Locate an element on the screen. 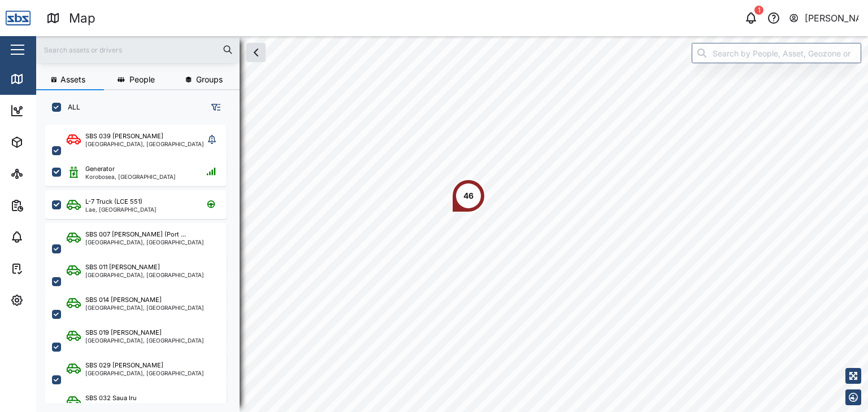 Image resolution: width=868 pixels, height=412 pixels. input: Search by People, Asset, Geozone or Place is located at coordinates (777, 53).